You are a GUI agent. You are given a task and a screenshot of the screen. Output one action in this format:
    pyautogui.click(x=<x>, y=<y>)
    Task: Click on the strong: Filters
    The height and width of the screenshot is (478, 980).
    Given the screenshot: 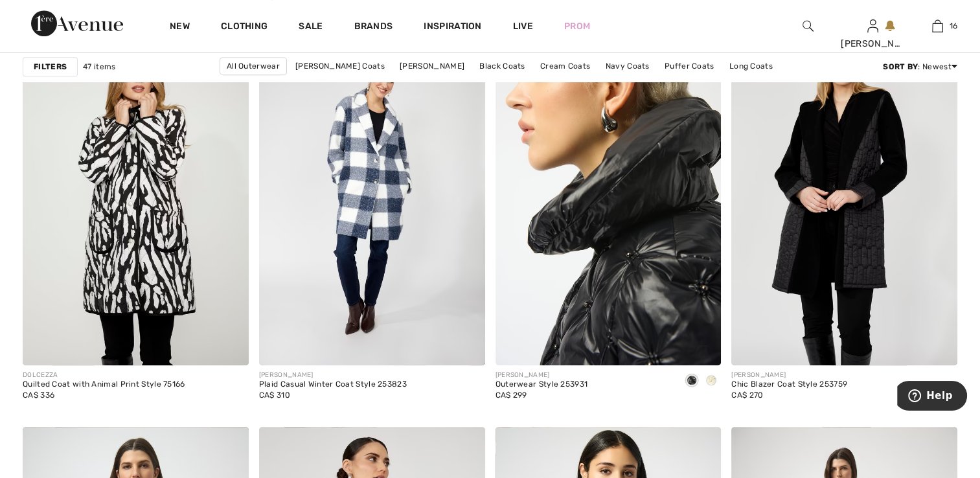 What is the action you would take?
    pyautogui.click(x=50, y=67)
    